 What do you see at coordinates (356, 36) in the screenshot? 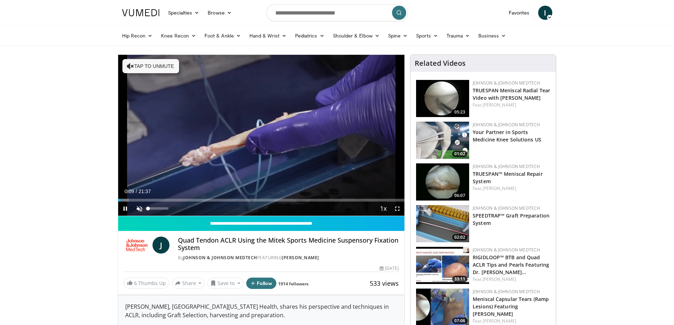
I see `a: Shoulder & Elbow` at bounding box center [356, 36].